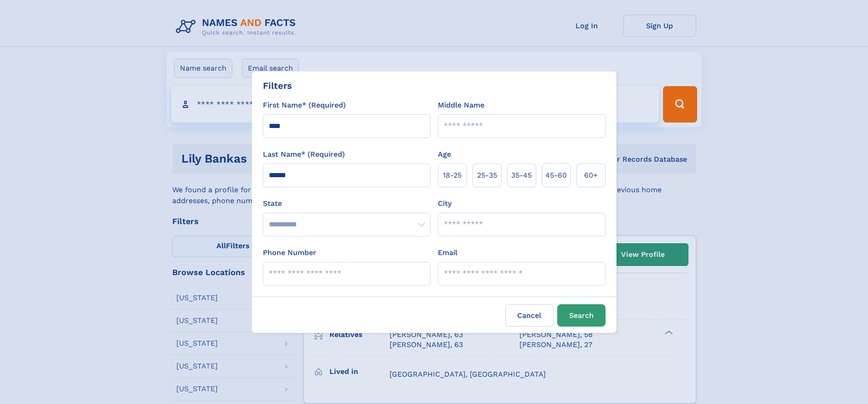 This screenshot has width=868, height=404. I want to click on div: Filters, so click(278, 86).